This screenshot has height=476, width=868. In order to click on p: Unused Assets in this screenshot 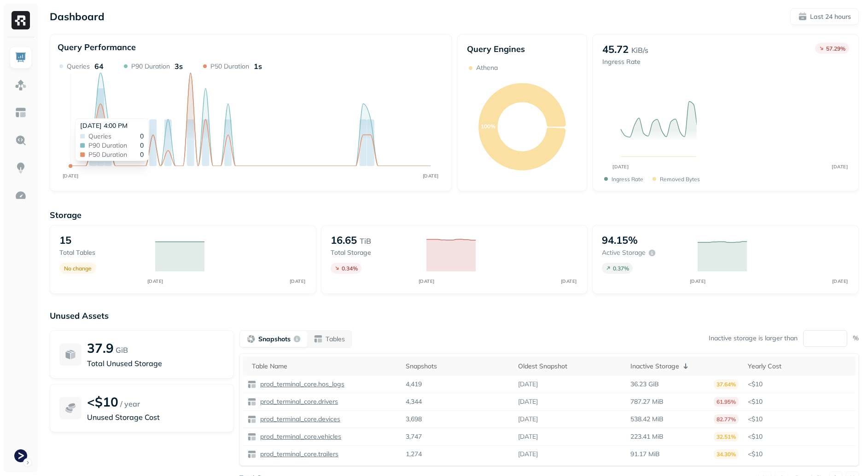, I will do `click(454, 316)`.